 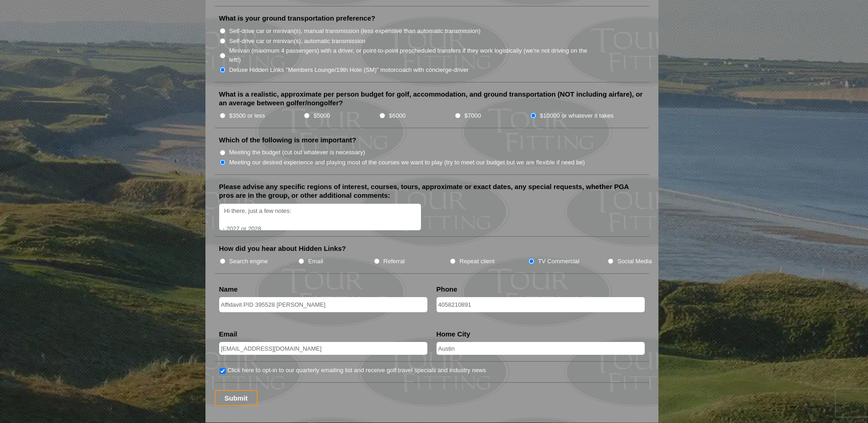 What do you see at coordinates (288, 140) in the screenshot?
I see `label: Which of the following is more important?` at bounding box center [288, 140].